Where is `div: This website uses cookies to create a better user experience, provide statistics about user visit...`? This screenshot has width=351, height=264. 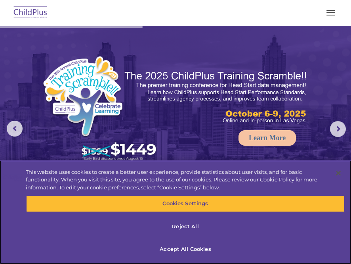
div: This website uses cookies to create a better user experience, provide statistics about user visit... is located at coordinates (176, 180).